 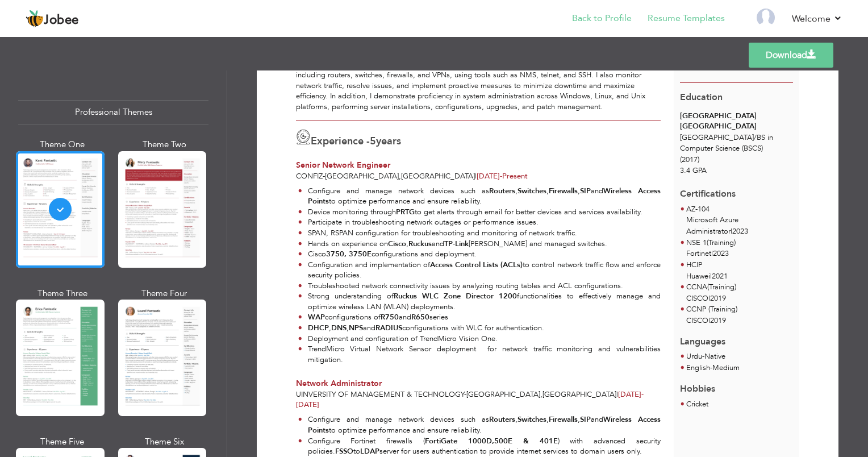 I want to click on strong: 3750, 3750E, so click(x=349, y=254).